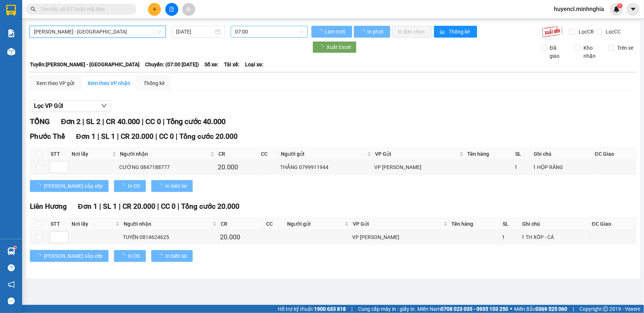  What do you see at coordinates (153, 122) in the screenshot?
I see `span: CC 0` at bounding box center [153, 122].